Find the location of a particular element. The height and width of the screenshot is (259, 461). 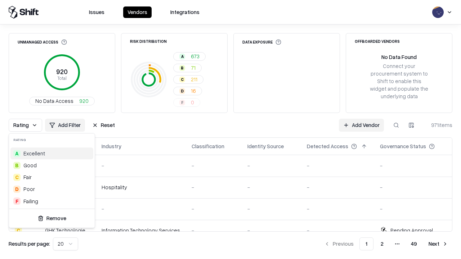

div: Failing is located at coordinates (31, 201).